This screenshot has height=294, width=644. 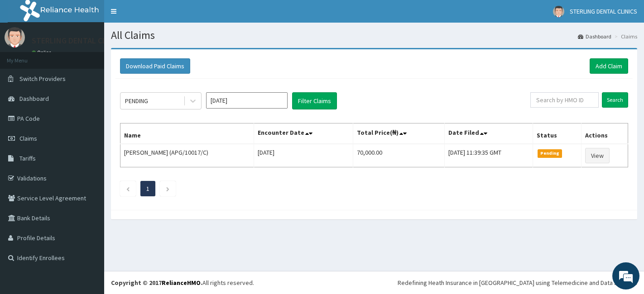 I want to click on button: Download Paid Claims, so click(x=155, y=66).